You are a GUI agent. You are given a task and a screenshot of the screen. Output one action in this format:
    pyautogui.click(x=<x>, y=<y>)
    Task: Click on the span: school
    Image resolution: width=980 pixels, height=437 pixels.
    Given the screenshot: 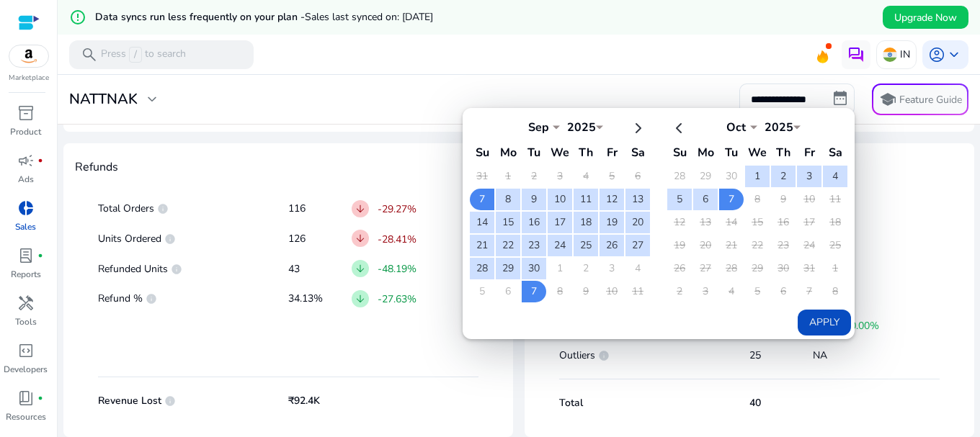 What is the action you would take?
    pyautogui.click(x=888, y=99)
    